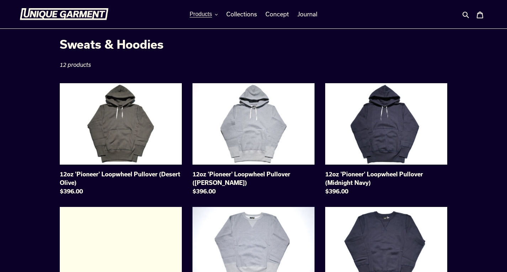  I want to click on span: Concept, so click(277, 14).